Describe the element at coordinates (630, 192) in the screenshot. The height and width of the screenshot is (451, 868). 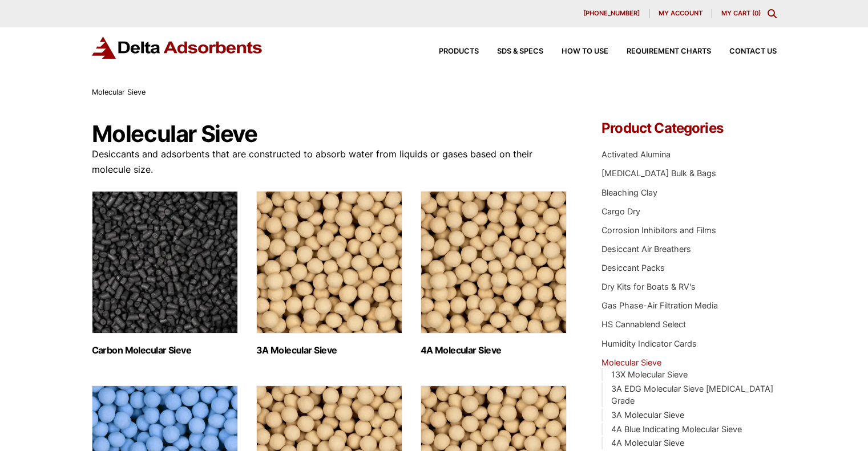
I see `a: Bleaching Clay` at that location.